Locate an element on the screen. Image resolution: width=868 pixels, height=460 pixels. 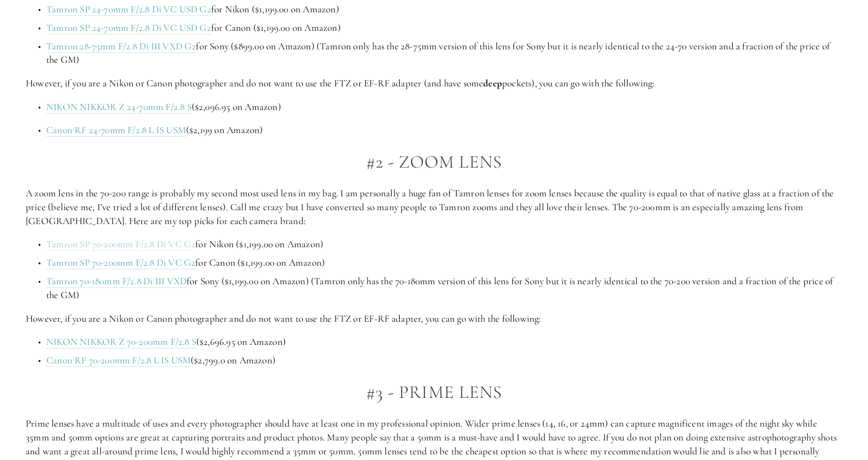
p: ($2,199 on Amazon) is located at coordinates (444, 130).